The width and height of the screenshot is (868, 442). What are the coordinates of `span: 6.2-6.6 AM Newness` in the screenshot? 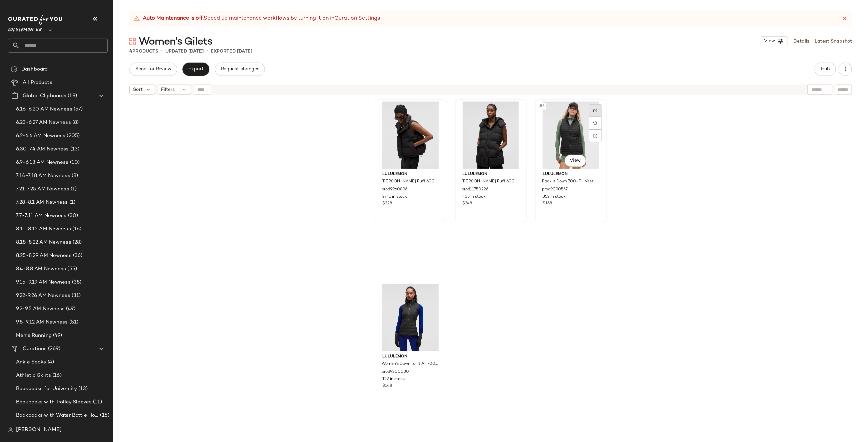 It's located at (40, 136).